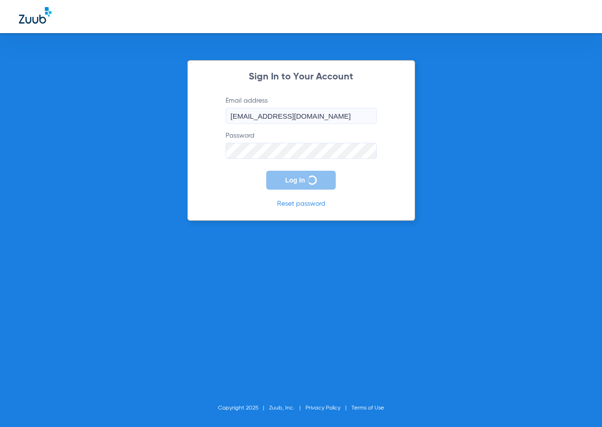  What do you see at coordinates (301, 204) in the screenshot?
I see `a: Reset password` at bounding box center [301, 204].